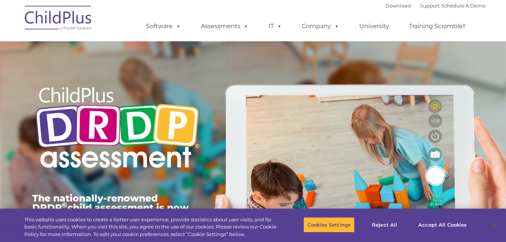 Image resolution: width=506 pixels, height=242 pixels. What do you see at coordinates (374, 26) in the screenshot?
I see `a: University` at bounding box center [374, 26].